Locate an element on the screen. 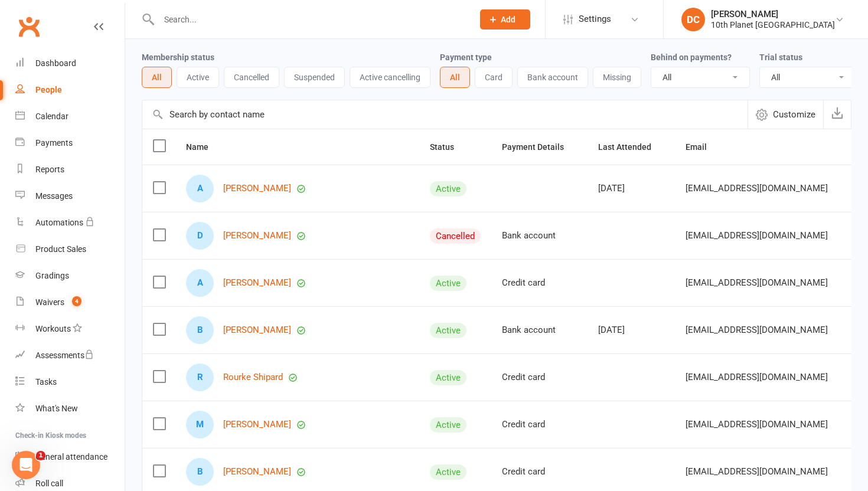  label: Payment type is located at coordinates (466, 57).